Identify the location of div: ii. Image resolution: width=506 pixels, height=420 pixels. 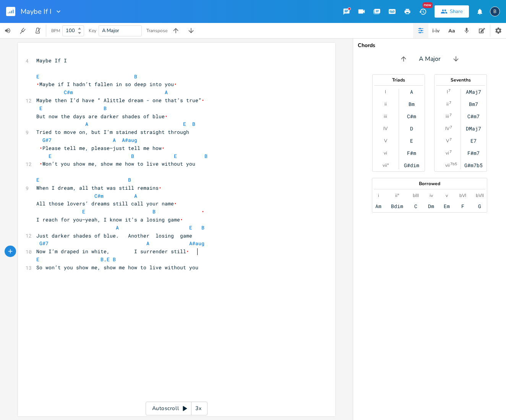
(385, 104).